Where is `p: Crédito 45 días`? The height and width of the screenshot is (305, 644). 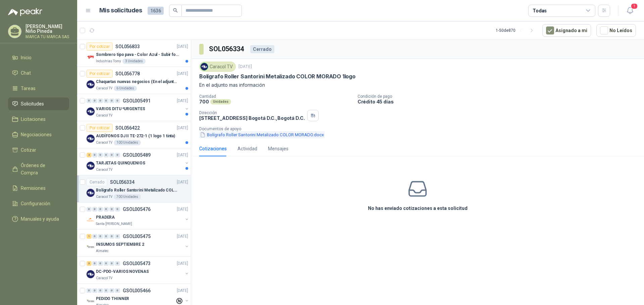 p: Crédito 45 días is located at coordinates (499, 102).